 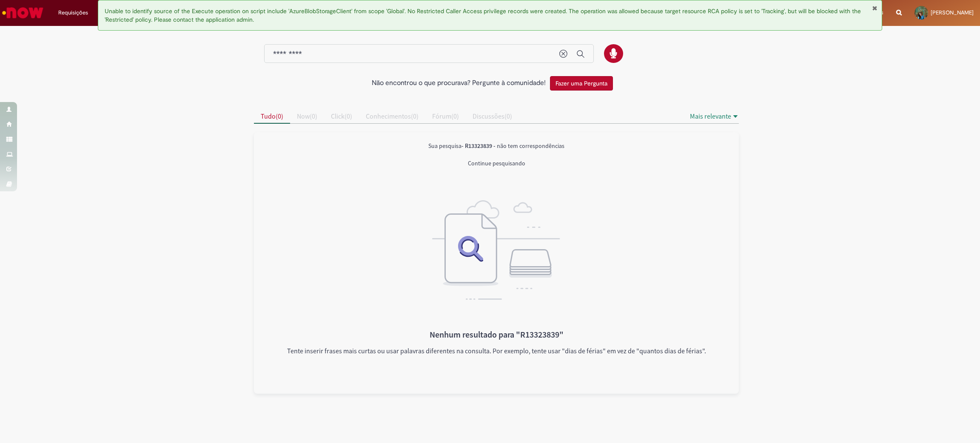 What do you see at coordinates (581, 83) in the screenshot?
I see `button: Fazer uma Pergunta` at bounding box center [581, 83].